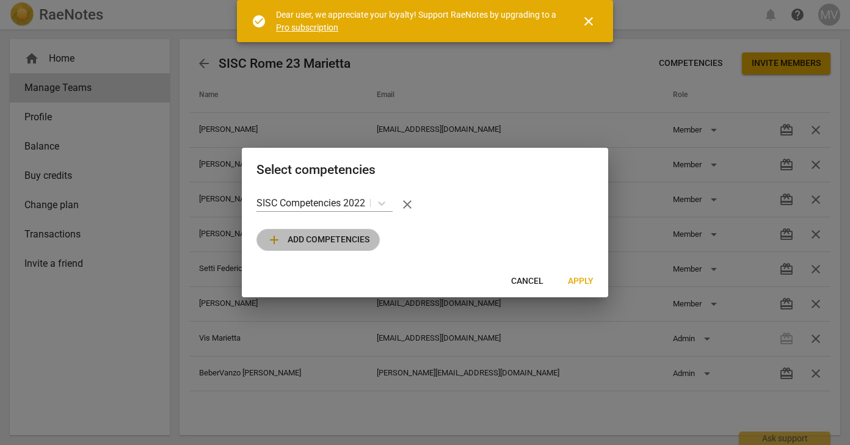 This screenshot has height=445, width=850. Describe the element at coordinates (311, 203) in the screenshot. I see `p: SISC Competencies 2022` at that location.